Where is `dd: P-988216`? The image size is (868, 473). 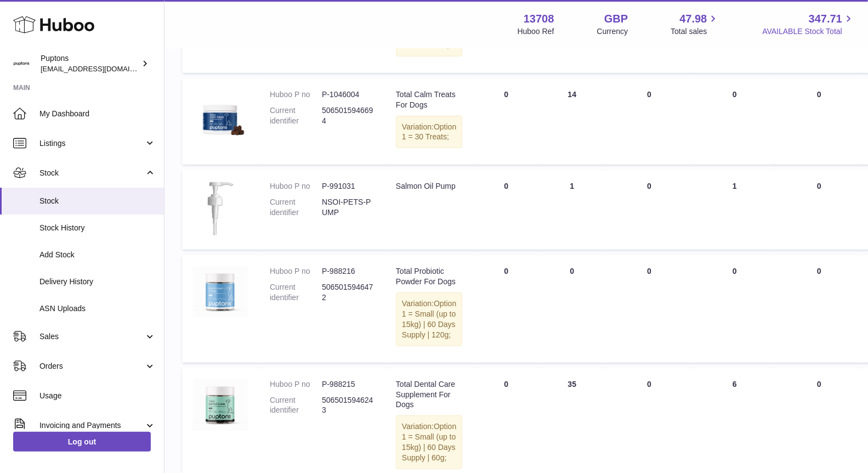 dd: P-988216 is located at coordinates (348, 271).